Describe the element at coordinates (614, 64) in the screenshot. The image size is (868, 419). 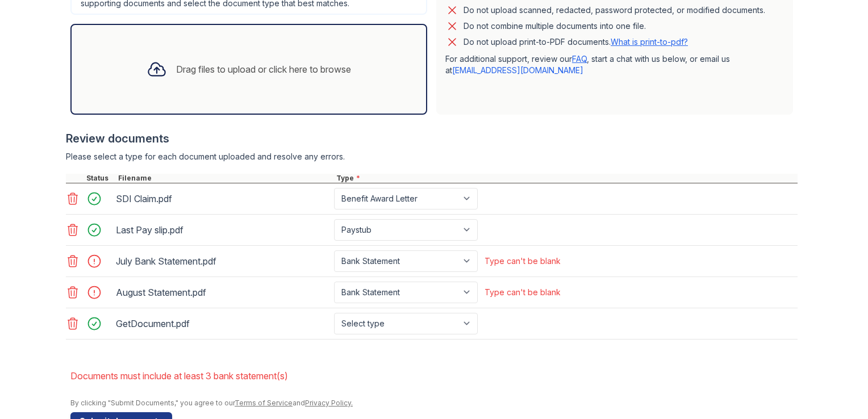
I see `p: For additional support, review our , start a chat with us below, or email us at` at that location.